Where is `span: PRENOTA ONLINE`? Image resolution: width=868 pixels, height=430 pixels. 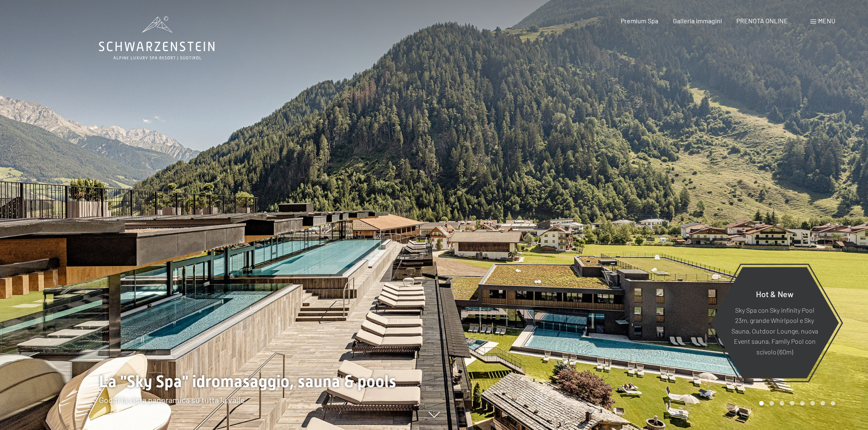 span: PRENOTA ONLINE is located at coordinates (762, 20).